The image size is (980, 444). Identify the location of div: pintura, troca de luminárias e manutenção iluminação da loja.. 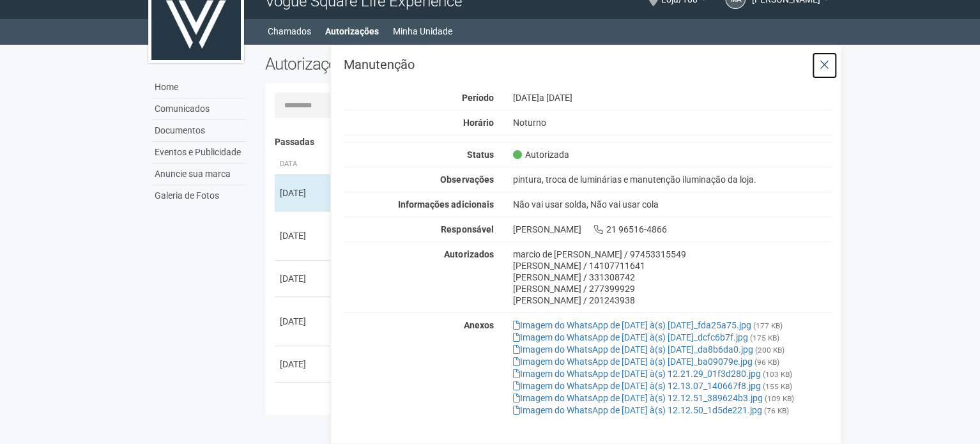
(671, 180).